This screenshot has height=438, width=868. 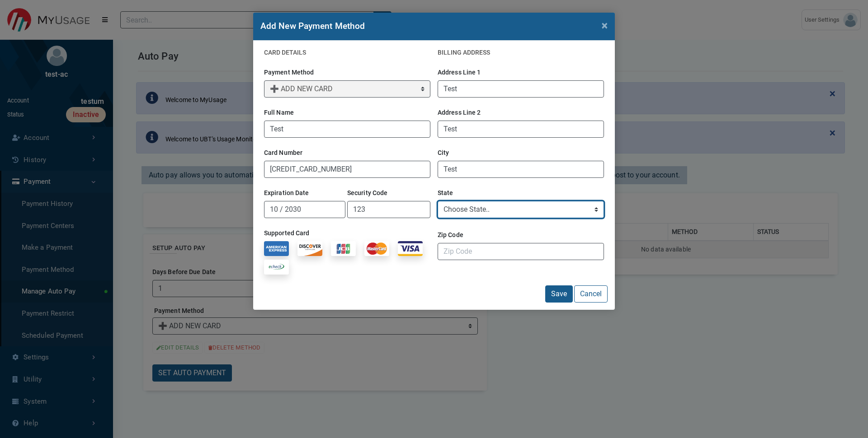 I want to click on label: Expiration Date, so click(x=286, y=193).